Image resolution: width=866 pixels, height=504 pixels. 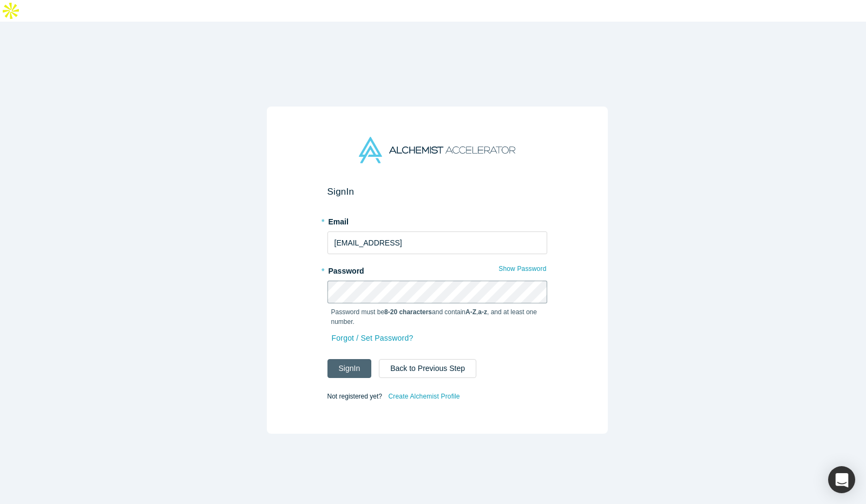 What do you see at coordinates (471, 312) in the screenshot?
I see `strong: A-Z` at bounding box center [471, 312].